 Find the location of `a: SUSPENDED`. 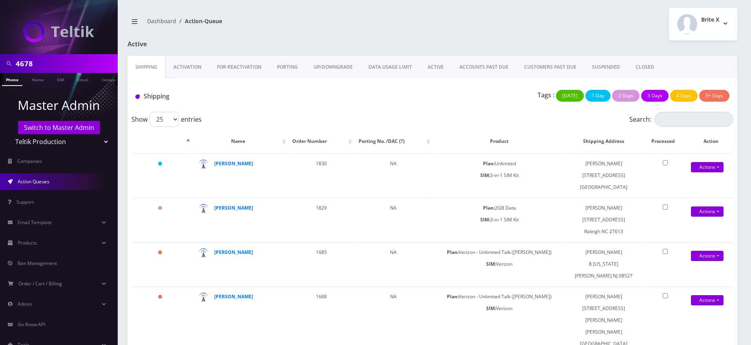

a: SUSPENDED is located at coordinates (606, 67).